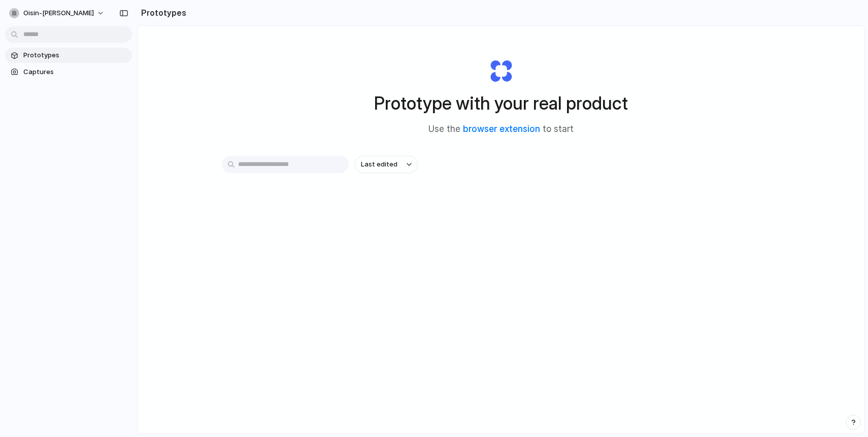 This screenshot has width=868, height=437. Describe the element at coordinates (76, 72) in the screenshot. I see `span: Captures` at that location.